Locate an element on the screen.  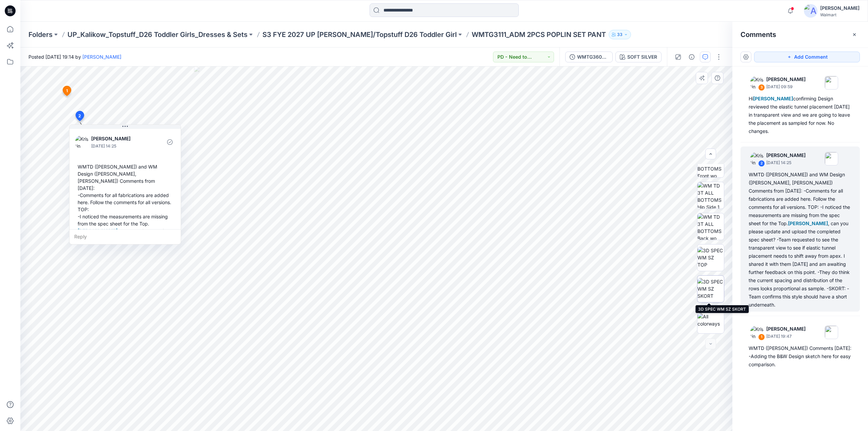
p: WMTG3111_ADM 2PCS POPLIN SET PANT is located at coordinates (539, 34).